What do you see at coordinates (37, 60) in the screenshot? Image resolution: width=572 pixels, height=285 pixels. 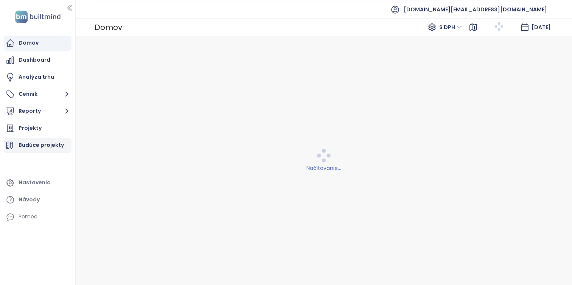 I see `a: Dashboard` at bounding box center [37, 60].